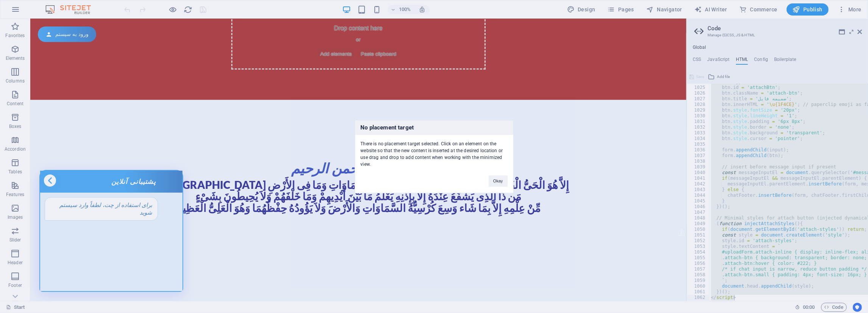 Image resolution: width=868 pixels, height=313 pixels. What do you see at coordinates (306, 35) in the screenshot?
I see `span: Add elements` at bounding box center [306, 35].